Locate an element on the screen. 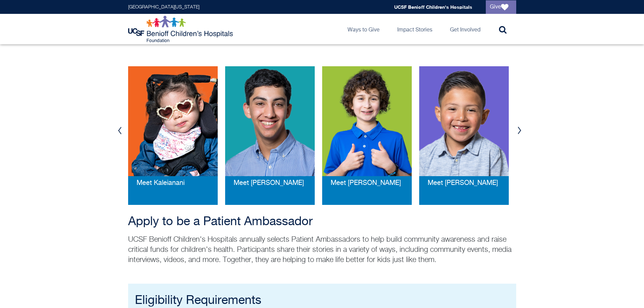 The image size is (644, 308). img: rhydian-web_0.png is located at coordinates (367, 121).